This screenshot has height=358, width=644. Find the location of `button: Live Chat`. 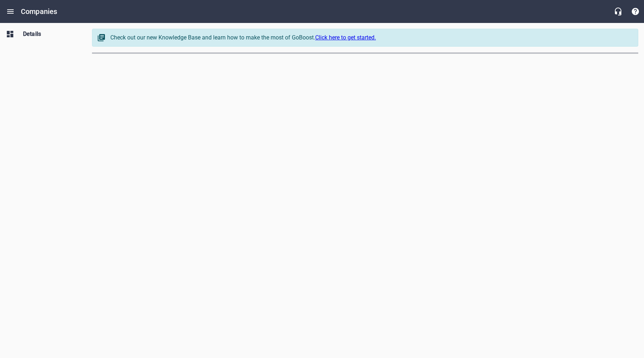

button: Live Chat is located at coordinates (618, 12).